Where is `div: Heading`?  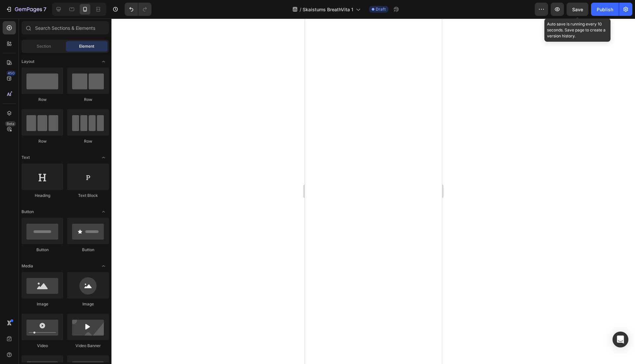
div: Heading is located at coordinates (42, 195).